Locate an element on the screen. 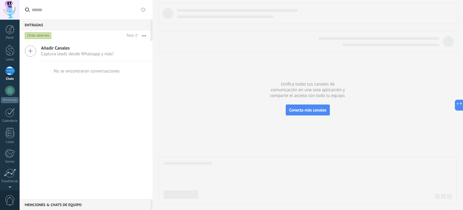  div: Listas is located at coordinates (10, 142).